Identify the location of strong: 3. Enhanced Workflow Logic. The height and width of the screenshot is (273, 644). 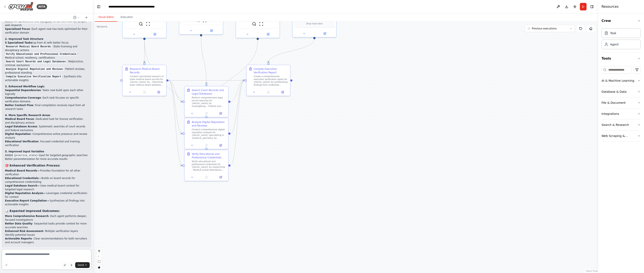
(25, 87).